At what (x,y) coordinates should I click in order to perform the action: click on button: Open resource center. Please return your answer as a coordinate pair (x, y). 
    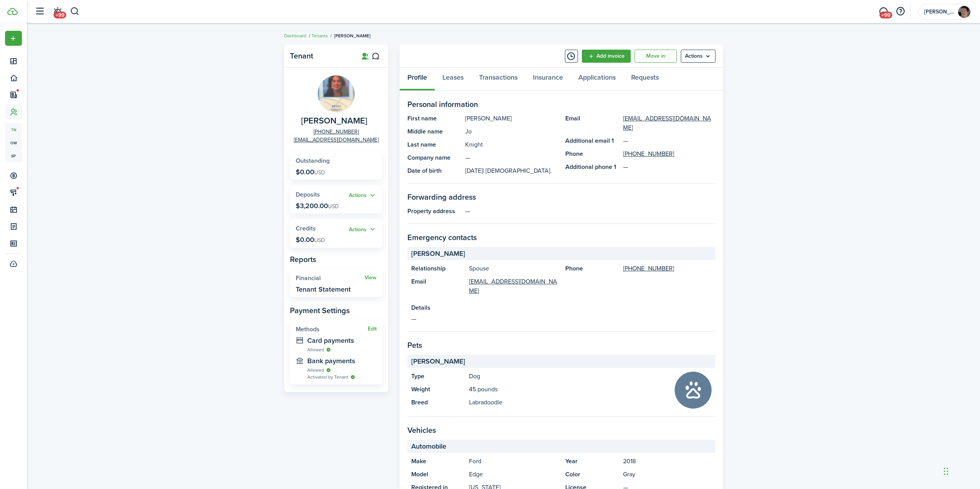
    Looking at the image, I should click on (900, 12).